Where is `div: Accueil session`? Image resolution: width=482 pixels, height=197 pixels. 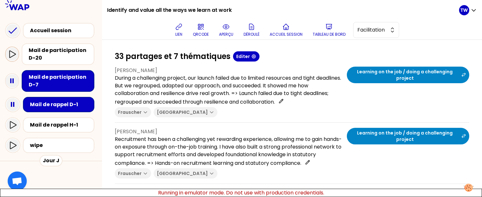 div: Accueil session is located at coordinates (61, 31).